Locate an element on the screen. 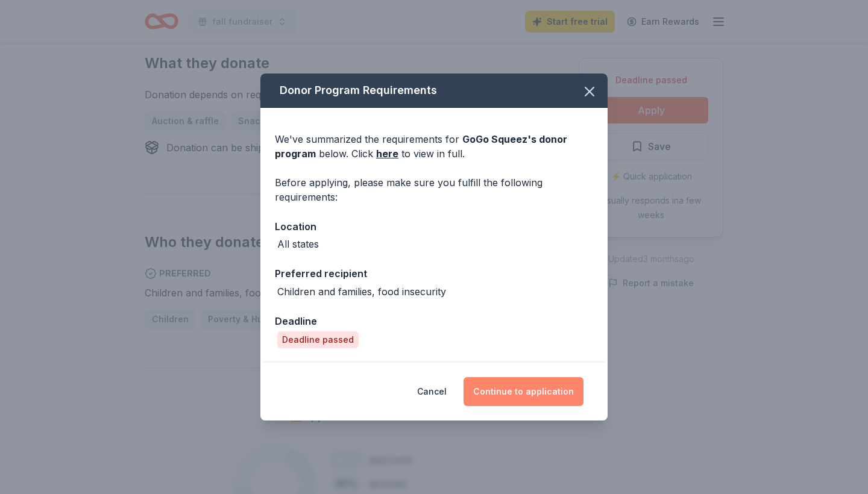 The image size is (868, 494). div: Deadline passed is located at coordinates (317, 340).